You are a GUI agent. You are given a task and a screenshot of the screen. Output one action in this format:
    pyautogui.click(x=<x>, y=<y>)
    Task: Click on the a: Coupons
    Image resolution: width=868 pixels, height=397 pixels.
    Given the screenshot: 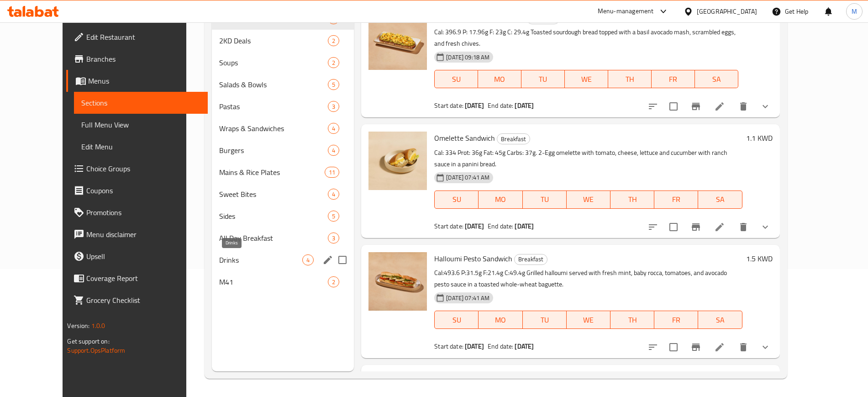 What is the action you would take?
    pyautogui.click(x=137, y=191)
    